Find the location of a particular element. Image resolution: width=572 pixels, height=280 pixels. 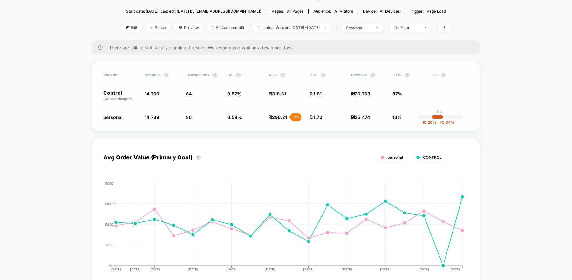

span: 0.57 % is located at coordinates (234, 93).